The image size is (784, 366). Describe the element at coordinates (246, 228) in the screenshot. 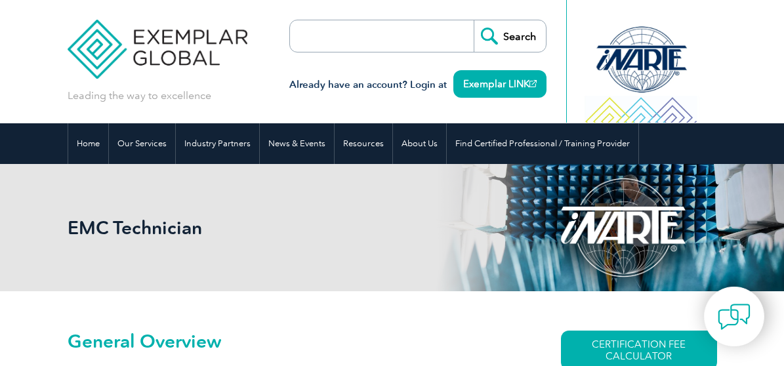

I see `h1: EMC Technician` at that location.